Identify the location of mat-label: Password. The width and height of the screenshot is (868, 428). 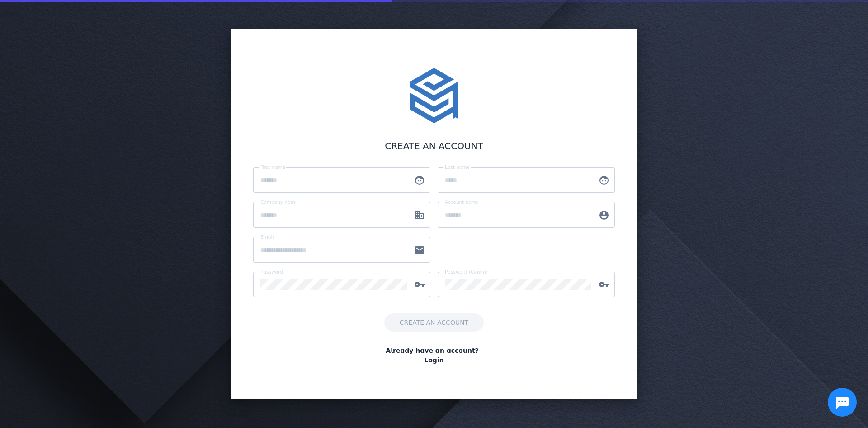
(272, 272).